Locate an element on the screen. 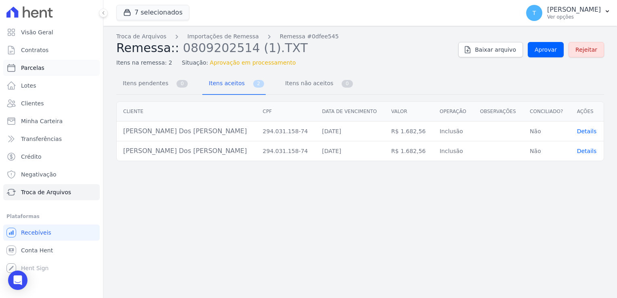 Image resolution: width=617 pixels, height=298 pixels. a: Conta Hent is located at coordinates (51, 250).